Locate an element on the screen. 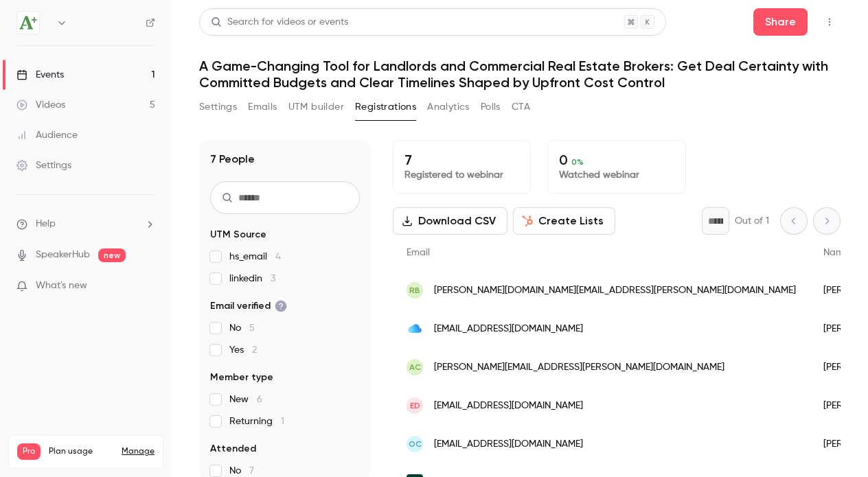 The width and height of the screenshot is (868, 477). p: Watched webinar is located at coordinates (616, 175).